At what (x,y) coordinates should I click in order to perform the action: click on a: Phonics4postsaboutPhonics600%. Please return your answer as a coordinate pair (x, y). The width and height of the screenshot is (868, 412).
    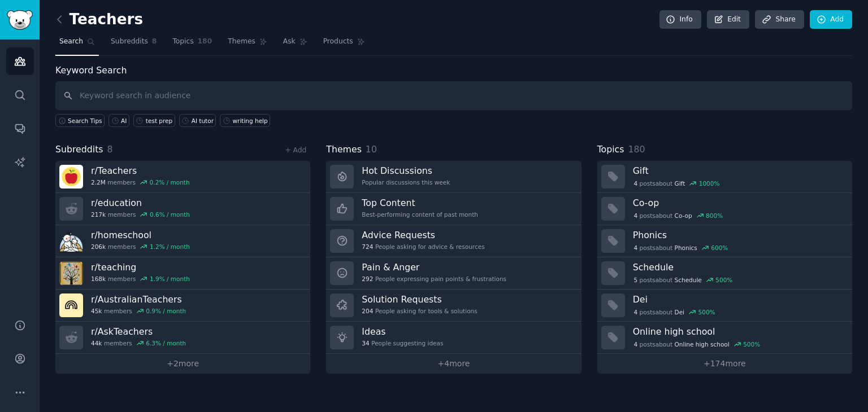
    Looking at the image, I should click on (725, 241).